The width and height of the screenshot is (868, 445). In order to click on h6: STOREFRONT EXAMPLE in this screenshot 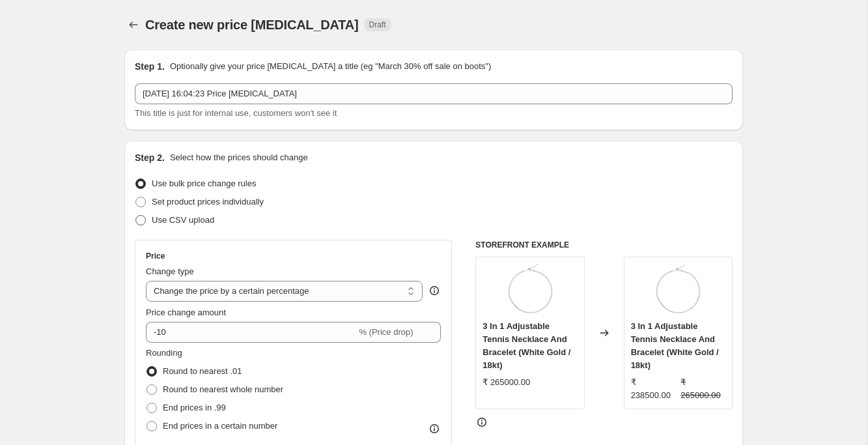, I will do `click(604, 245)`.